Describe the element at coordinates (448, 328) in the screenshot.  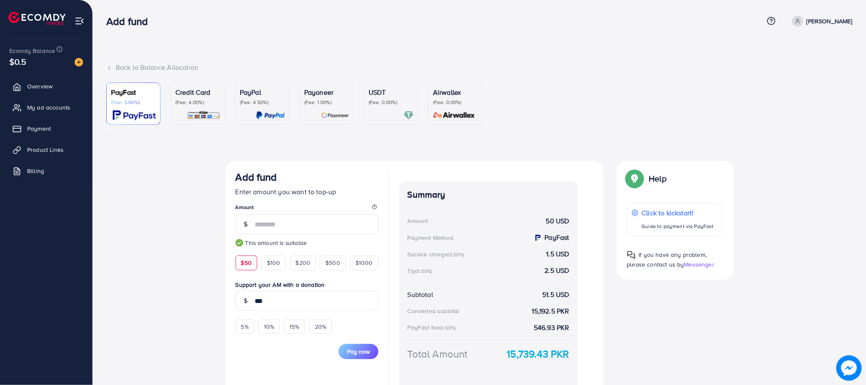
I see `small: (3.60%)` at that location.